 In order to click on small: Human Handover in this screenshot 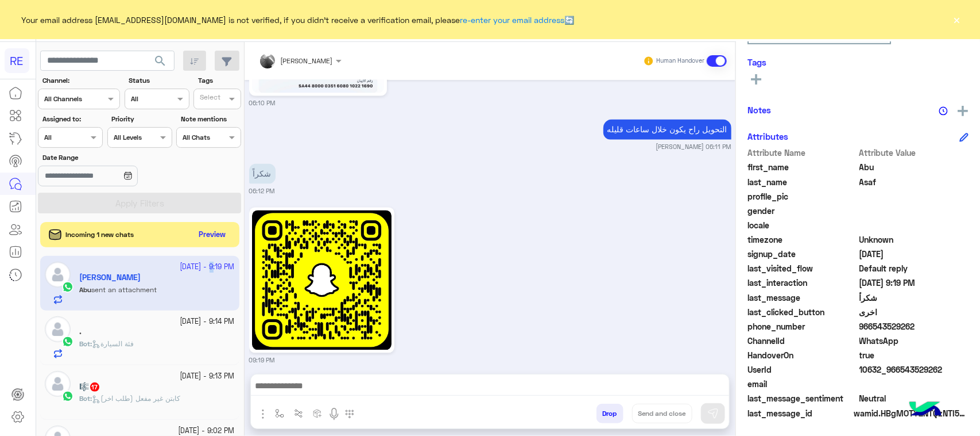, I will do `click(680, 60)`.